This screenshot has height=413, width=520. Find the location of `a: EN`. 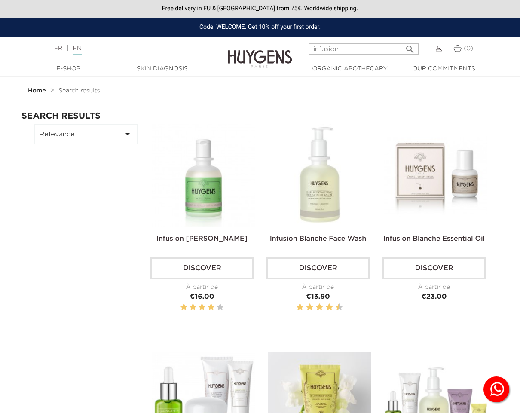

a: EN is located at coordinates (77, 50).